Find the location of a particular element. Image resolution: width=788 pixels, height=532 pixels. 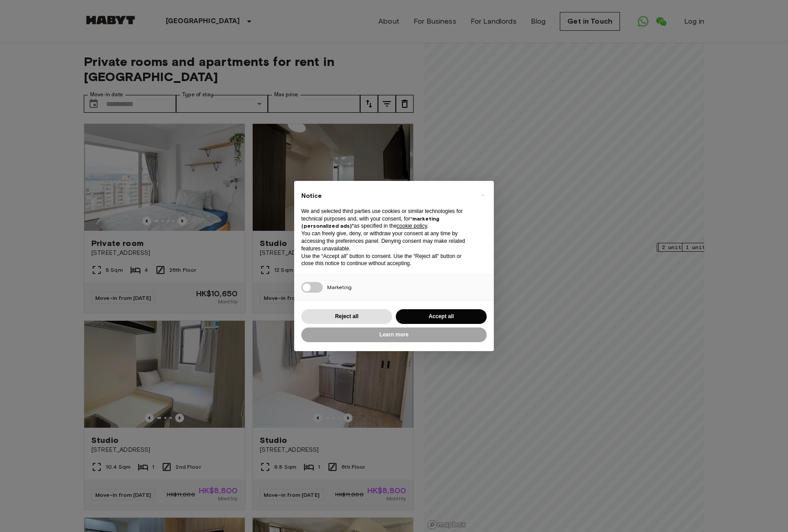

p: You can freely give, deny, or withdraw your consent at any time by accessing the preferences pane... is located at coordinates (387, 241).